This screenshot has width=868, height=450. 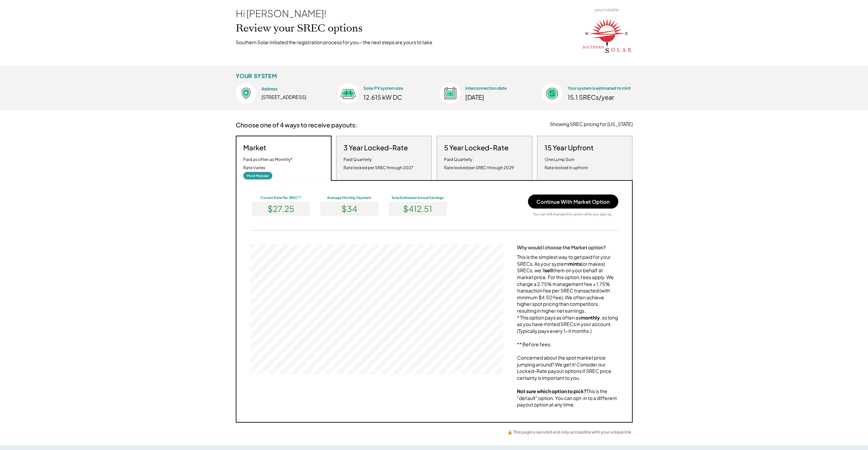 What do you see at coordinates (479, 163) in the screenshot?
I see `div: Paid Quarterly Rate locked per SREC through 2029` at bounding box center [479, 163].